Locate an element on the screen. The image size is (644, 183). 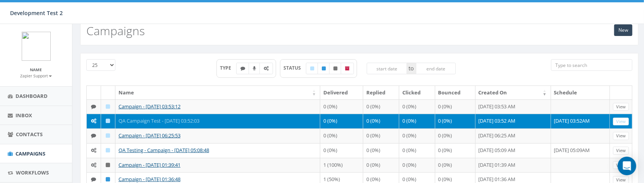
small: Name is located at coordinates (36, 70).